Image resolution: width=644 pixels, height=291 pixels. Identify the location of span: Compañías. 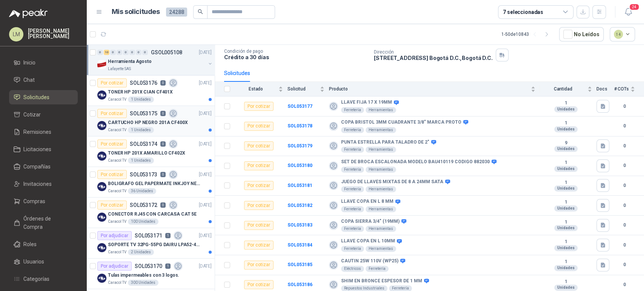
(37, 167).